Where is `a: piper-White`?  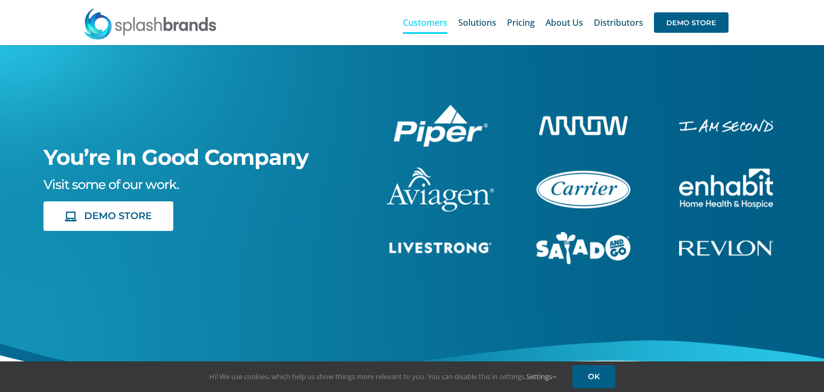 a: piper-White is located at coordinates (440, 109).